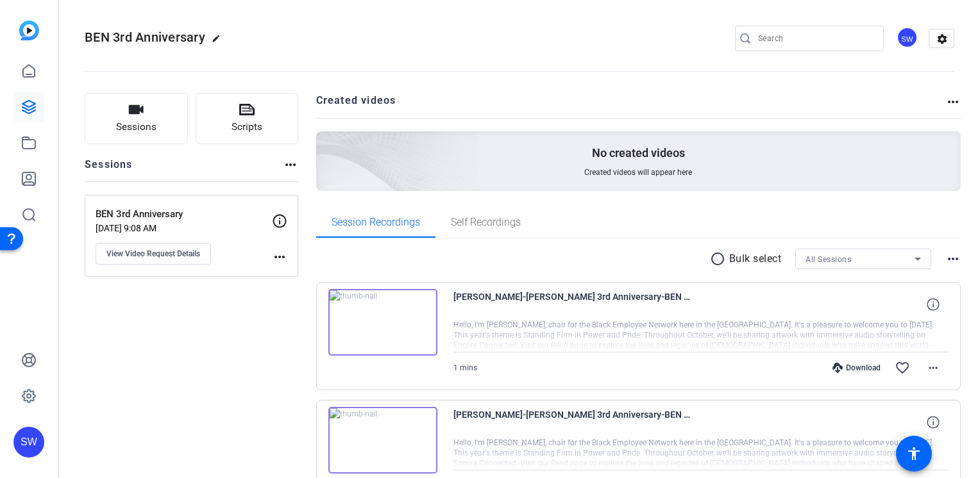 The image size is (980, 478). What do you see at coordinates (109, 169) in the screenshot?
I see `h2: Sessions` at bounding box center [109, 169].